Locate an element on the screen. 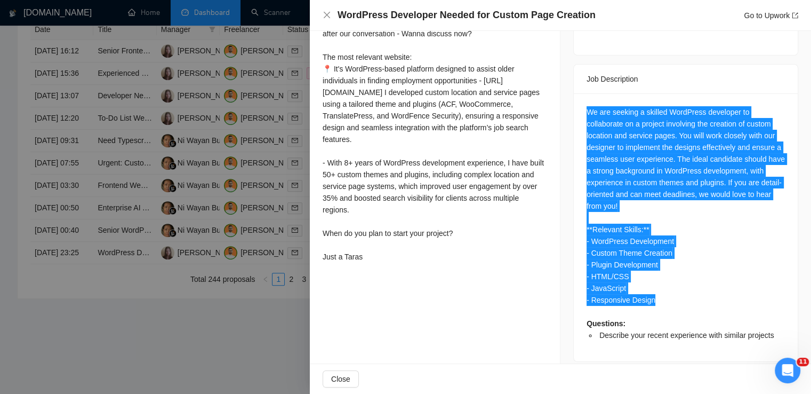 The height and width of the screenshot is (394, 811). span: export is located at coordinates (795, 15).